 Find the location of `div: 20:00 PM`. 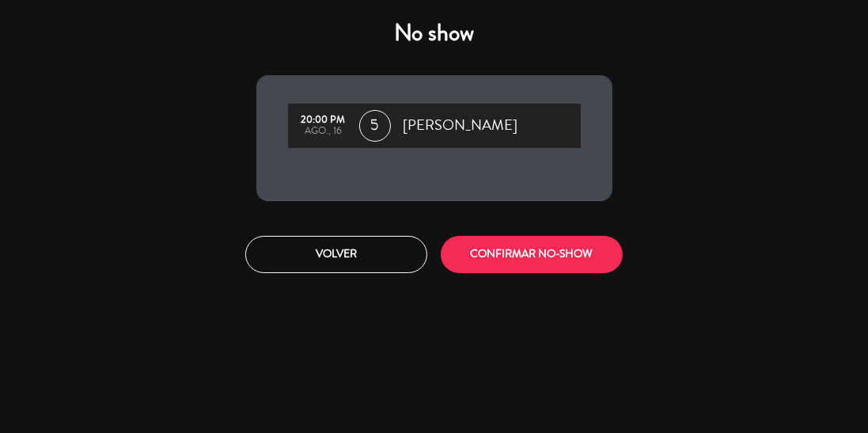

div: 20:00 PM is located at coordinates (324, 120).